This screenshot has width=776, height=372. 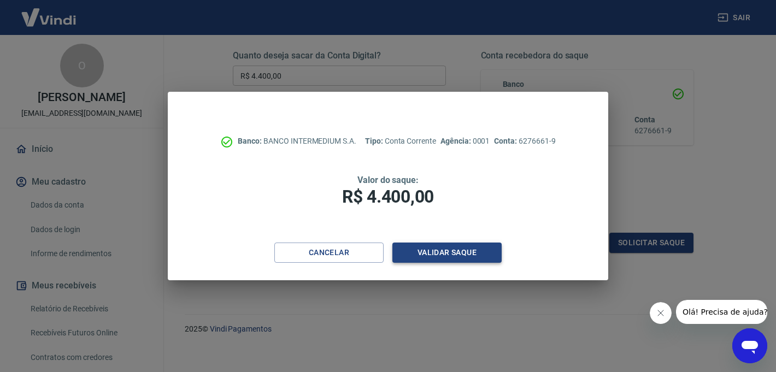 What do you see at coordinates (49, 12) in the screenshot?
I see `span: Olá! Precisa de ajuda?` at bounding box center [49, 12].